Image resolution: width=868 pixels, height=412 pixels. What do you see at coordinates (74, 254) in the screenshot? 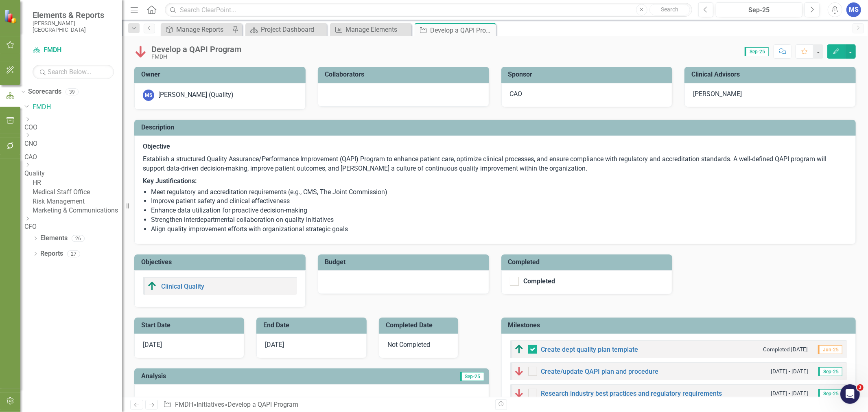
I see `div: 27` at bounding box center [74, 254].